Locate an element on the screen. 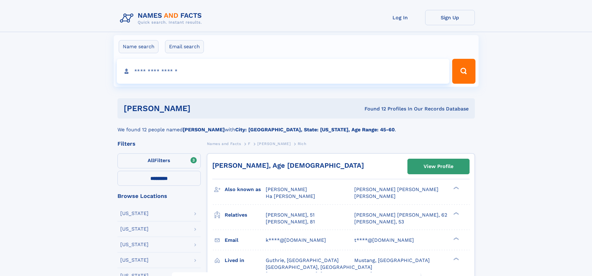  label: Filters is located at coordinates (159, 161).